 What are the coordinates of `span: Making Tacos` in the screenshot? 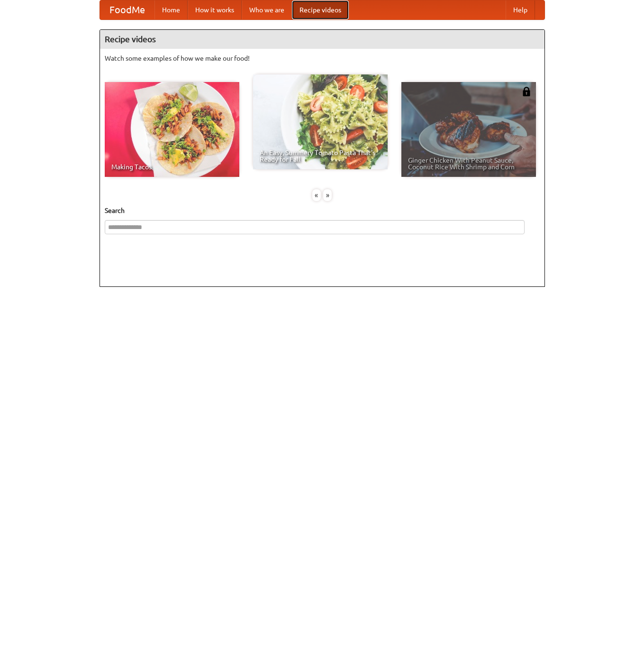 It's located at (172, 167).